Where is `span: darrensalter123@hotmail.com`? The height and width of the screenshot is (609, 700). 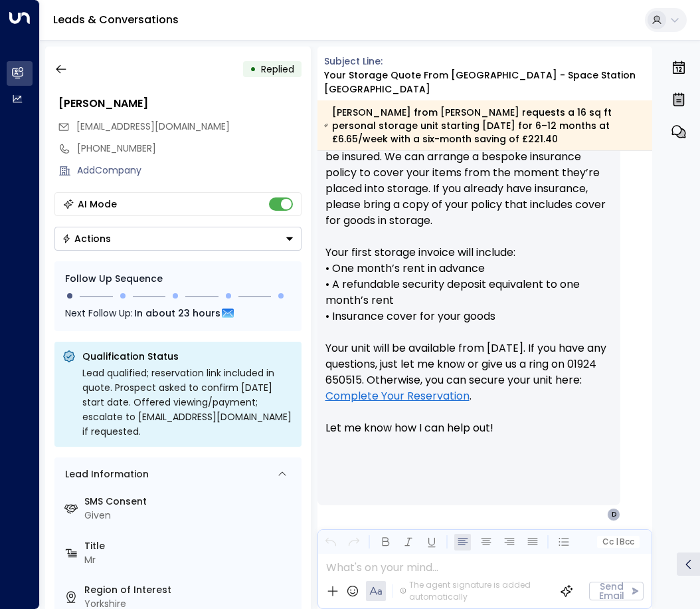
span: darrensalter123@hotmail.com is located at coordinates (153, 126).